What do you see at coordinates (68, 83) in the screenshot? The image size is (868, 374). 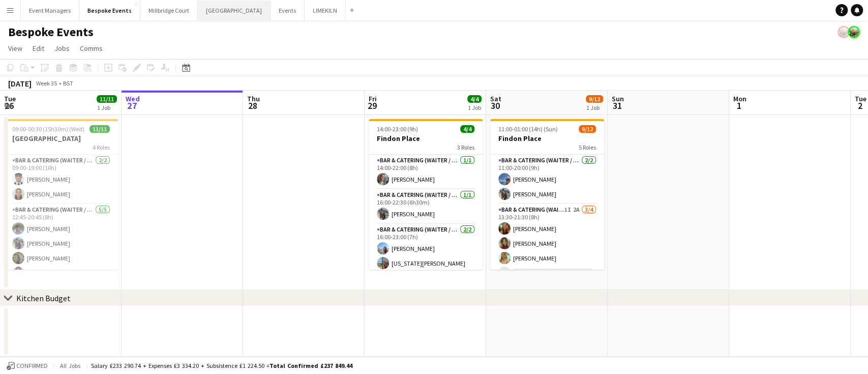 I see `div: BST` at bounding box center [68, 83].